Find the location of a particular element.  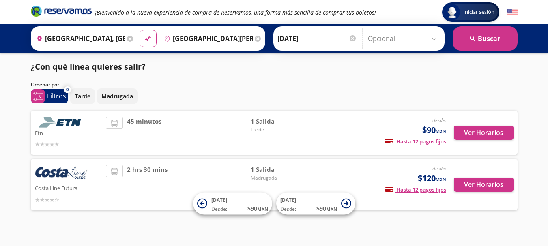

p: Madrugada is located at coordinates (117, 96).